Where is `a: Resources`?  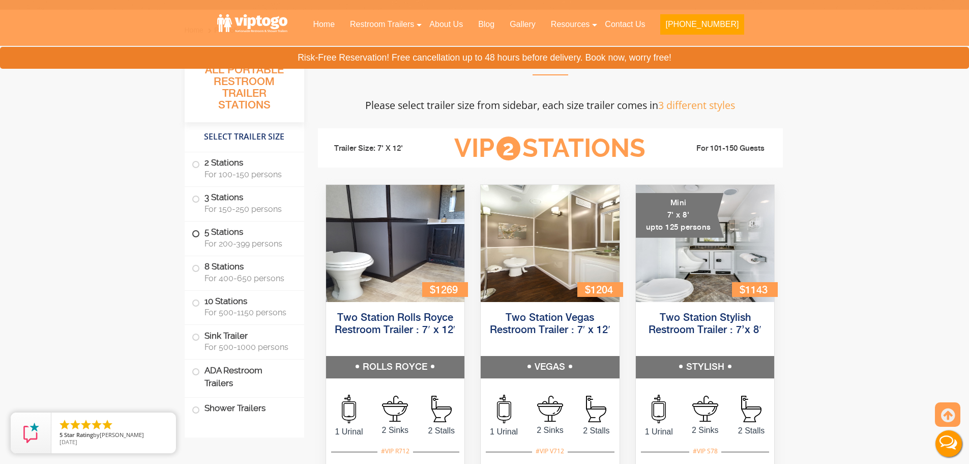 a: Resources is located at coordinates (570, 24).